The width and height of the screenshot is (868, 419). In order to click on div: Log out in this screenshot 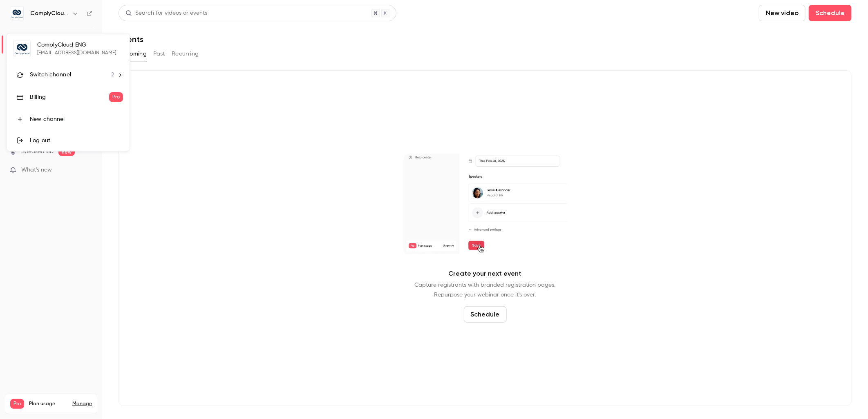, I will do `click(76, 141)`.